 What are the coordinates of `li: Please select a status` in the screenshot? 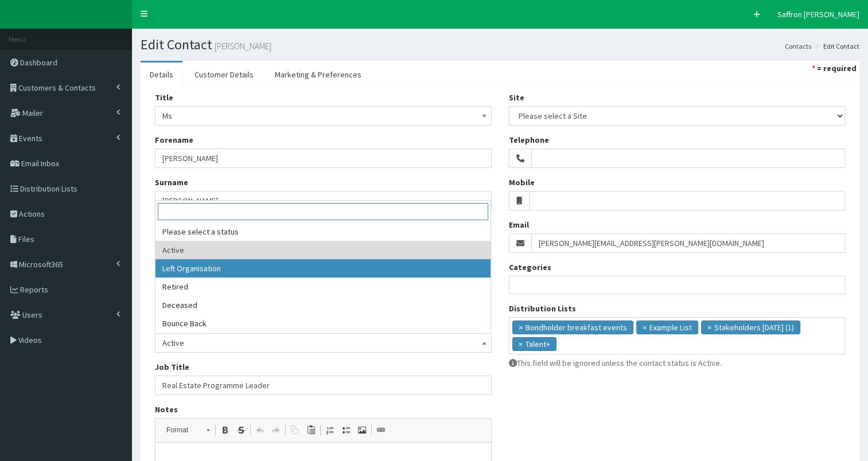 It's located at (323, 232).